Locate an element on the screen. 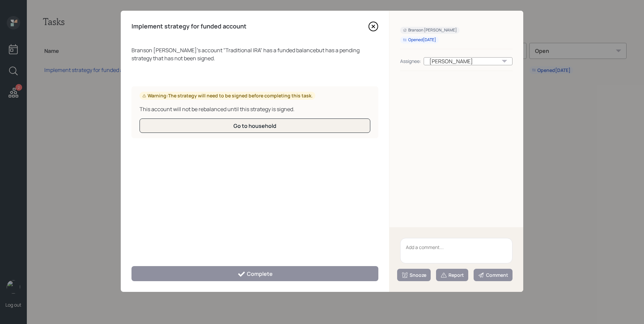 Image resolution: width=644 pixels, height=324 pixels. div: Complete is located at coordinates (255, 274).